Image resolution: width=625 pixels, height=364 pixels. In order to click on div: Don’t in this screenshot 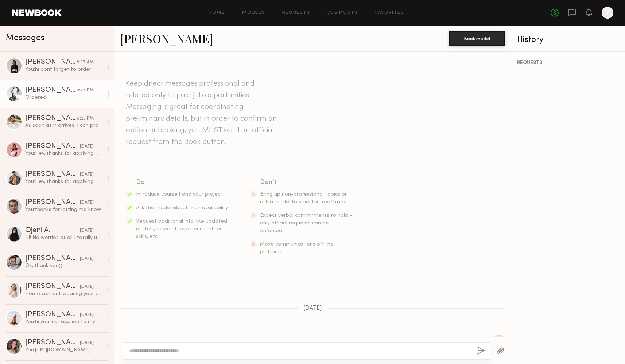, I will do `click(306, 182)`.